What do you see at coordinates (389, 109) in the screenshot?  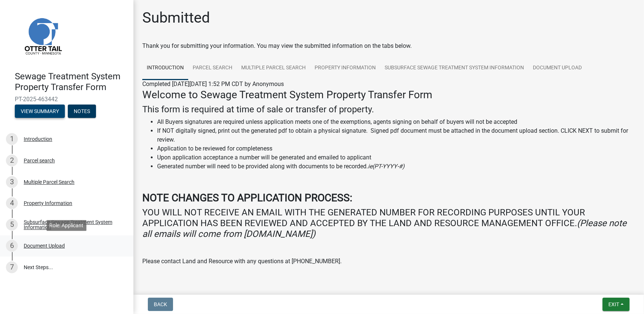 I see `h4: This form is required at time of sale or transfer of property.` at bounding box center [389, 109].